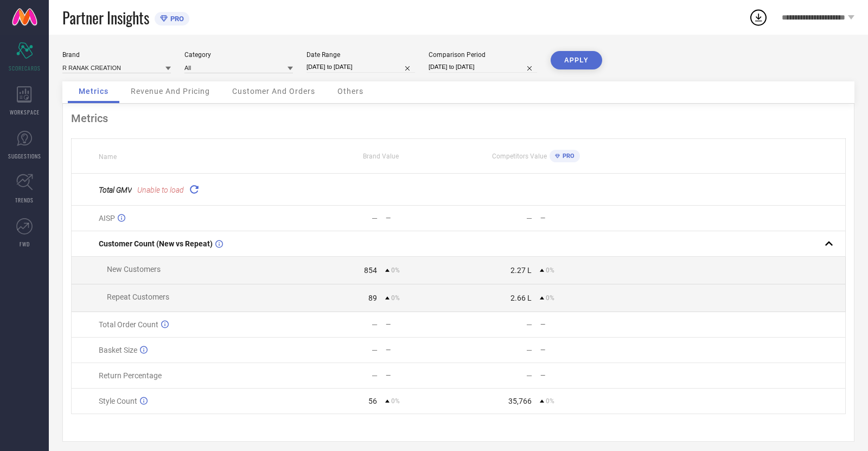  I want to click on span: Others, so click(351, 91).